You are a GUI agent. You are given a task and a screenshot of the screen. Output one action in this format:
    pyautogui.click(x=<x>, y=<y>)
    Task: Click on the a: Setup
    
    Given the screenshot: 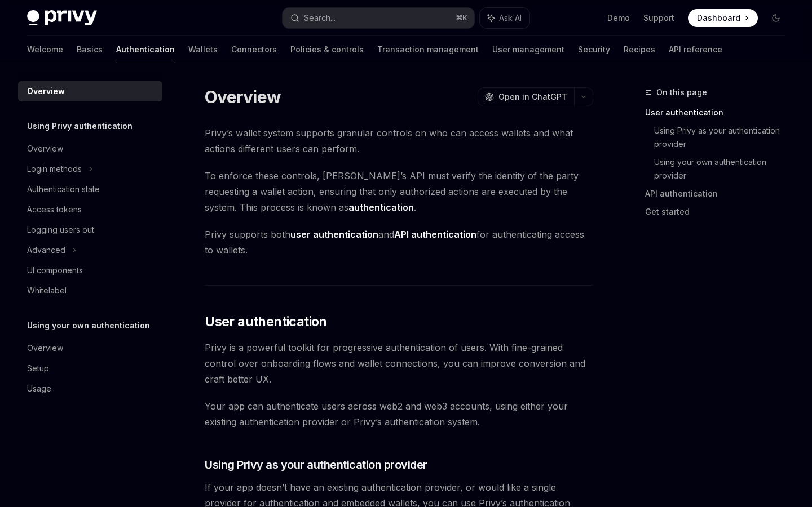 What is the action you would take?
    pyautogui.click(x=90, y=368)
    